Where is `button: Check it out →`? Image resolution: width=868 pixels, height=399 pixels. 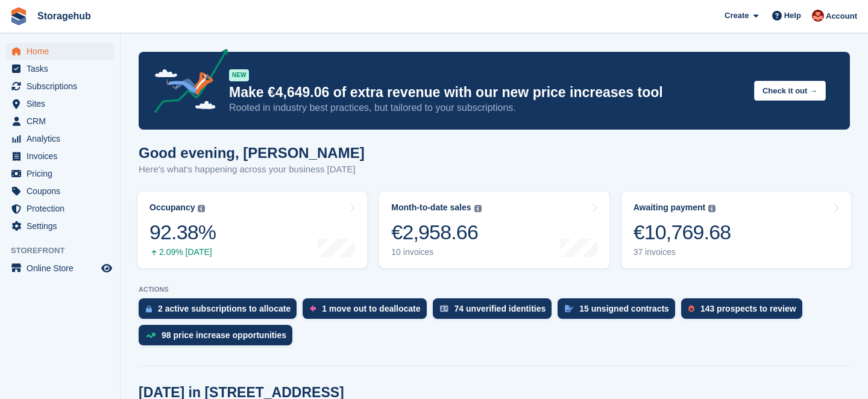
button: Check it out → is located at coordinates (790, 91).